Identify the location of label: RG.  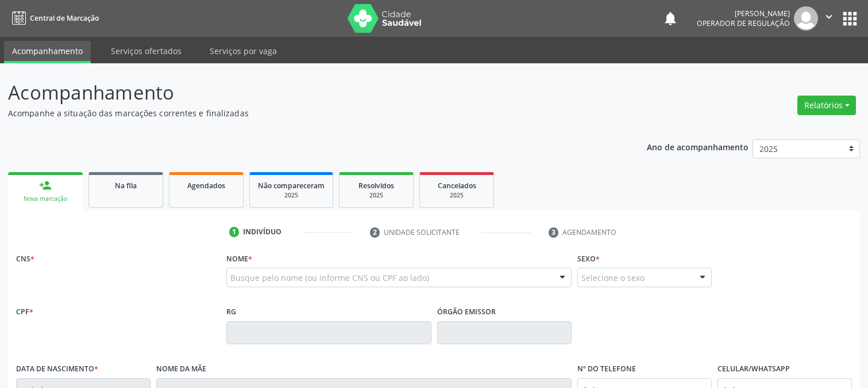
(231, 311).